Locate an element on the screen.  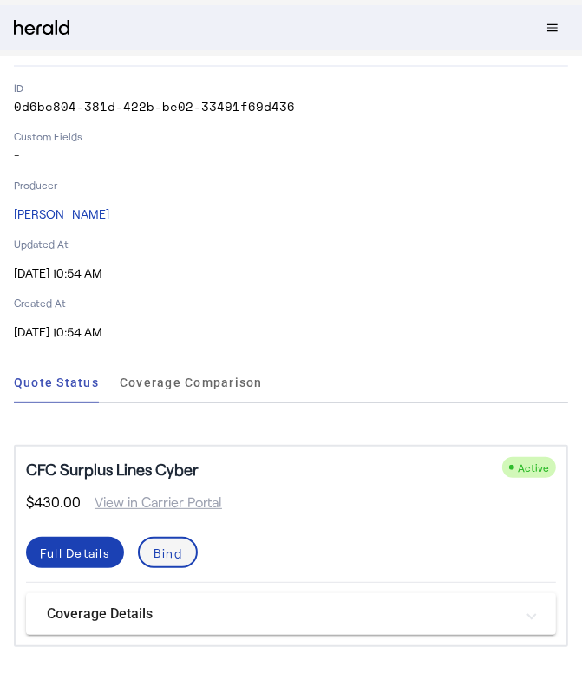
mat-expansion-panel-header: Coverage Details is located at coordinates (291, 614).